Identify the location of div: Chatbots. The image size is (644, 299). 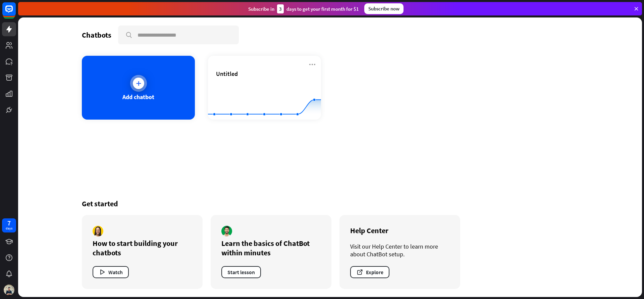
(96, 35).